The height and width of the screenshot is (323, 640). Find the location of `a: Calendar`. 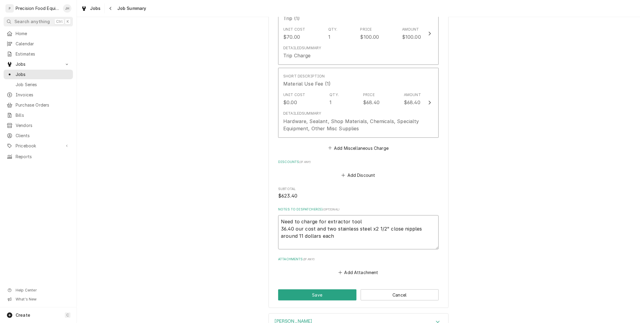

a: Calendar is located at coordinates (38, 44).